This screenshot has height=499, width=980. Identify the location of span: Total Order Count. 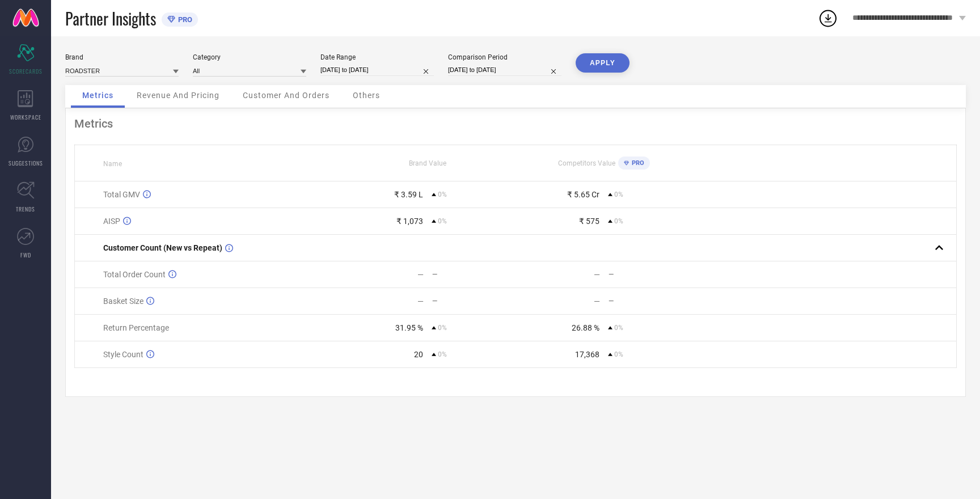
(135, 274).